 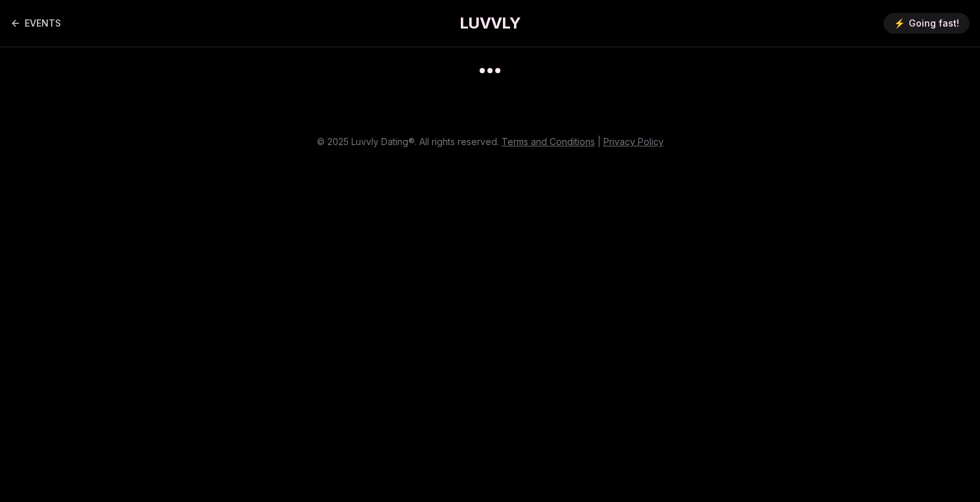 I want to click on h1: LUVVLY, so click(x=490, y=23).